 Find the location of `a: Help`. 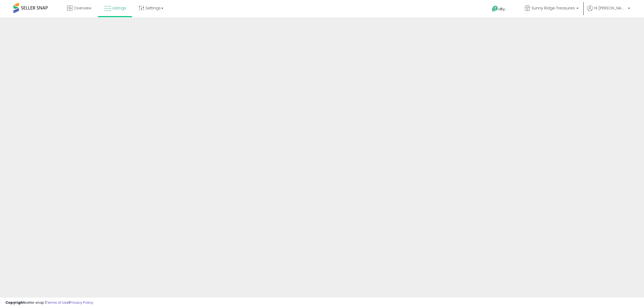

a: Help is located at coordinates (502, 9).